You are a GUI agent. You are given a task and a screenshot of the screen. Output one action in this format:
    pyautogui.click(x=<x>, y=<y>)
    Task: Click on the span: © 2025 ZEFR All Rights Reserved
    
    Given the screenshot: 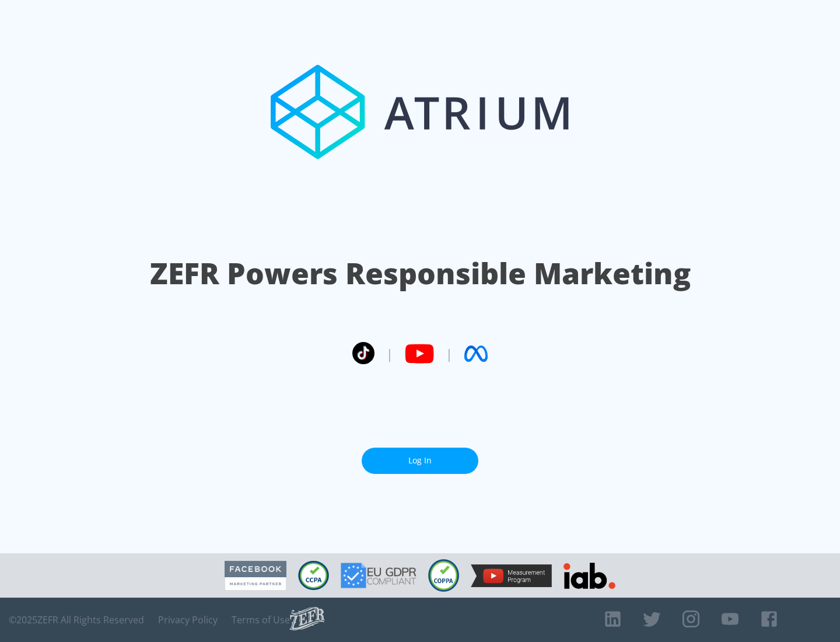 What is the action you would take?
    pyautogui.click(x=76, y=619)
    